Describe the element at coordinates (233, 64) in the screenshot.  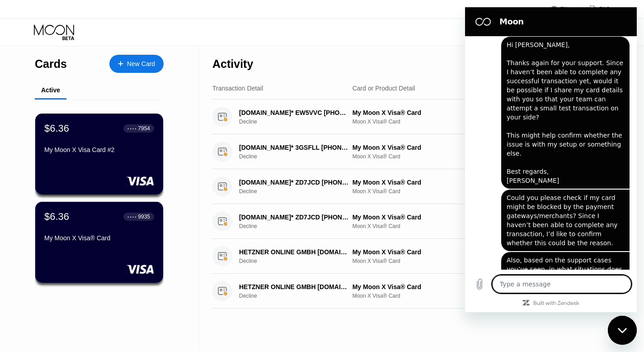
I see `div: Activity` at that location.